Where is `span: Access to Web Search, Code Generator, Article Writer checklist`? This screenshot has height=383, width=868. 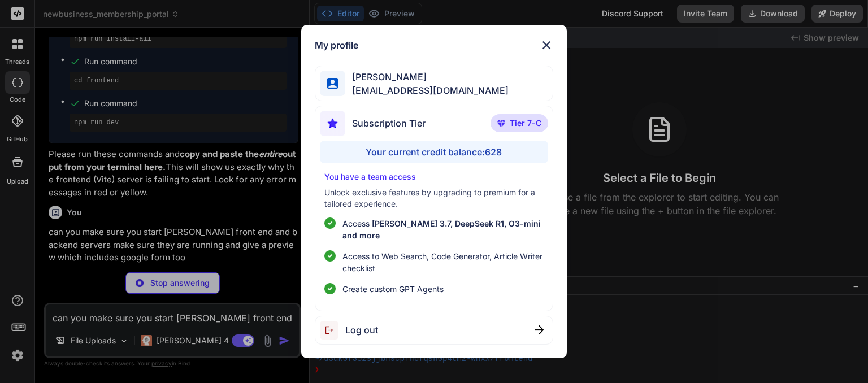 span: Access to Web Search, Code Generator, Article Writer checklist is located at coordinates (442, 262).